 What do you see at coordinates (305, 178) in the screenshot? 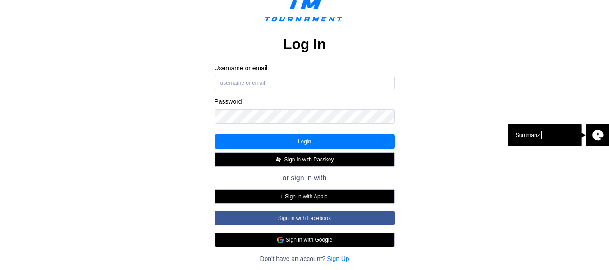
I see `span: or sign in with` at bounding box center [305, 178].